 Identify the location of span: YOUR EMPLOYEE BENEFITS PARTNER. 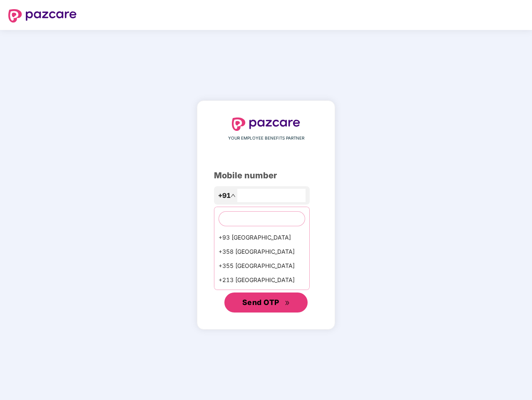
(266, 138).